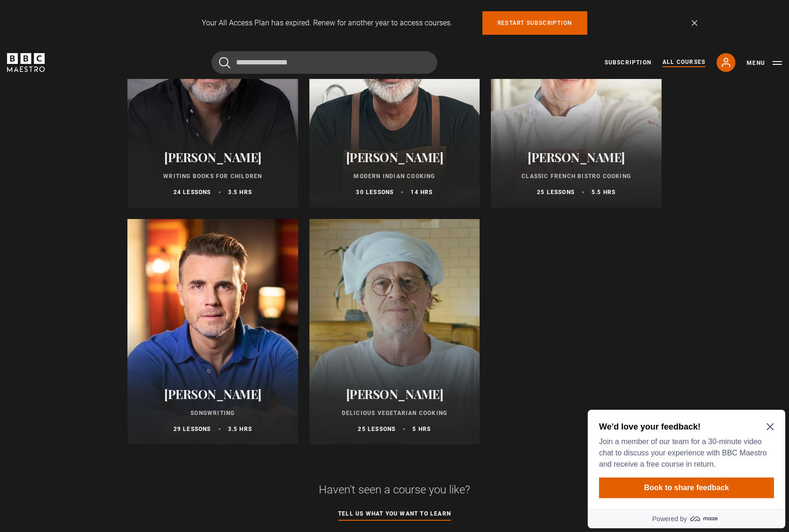 The height and width of the screenshot is (532, 789). Describe the element at coordinates (576, 176) in the screenshot. I see `p: Classic French Bistro Cooking` at that location.